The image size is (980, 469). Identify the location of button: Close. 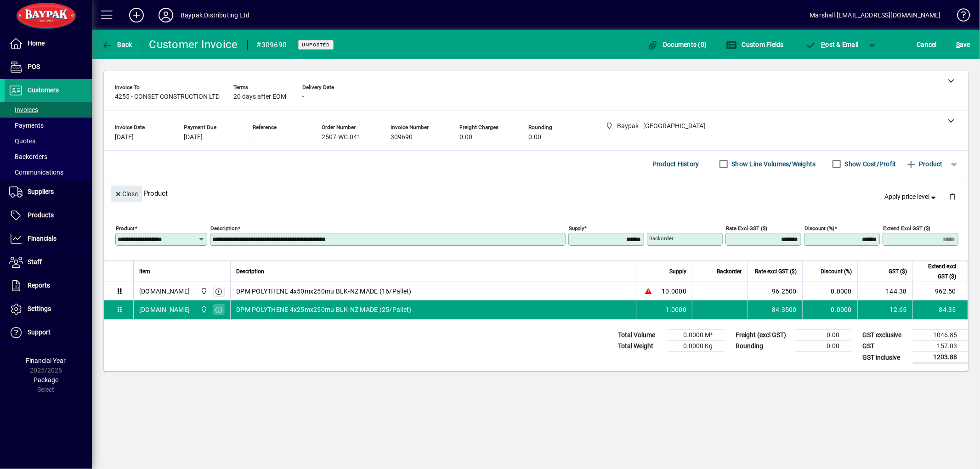
(126, 194).